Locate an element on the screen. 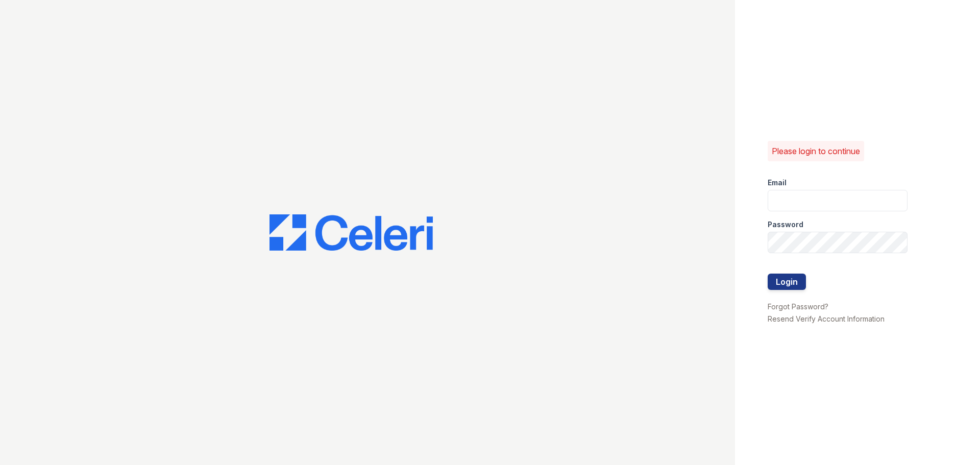  a: Resend Verify Account Information is located at coordinates (826, 319).